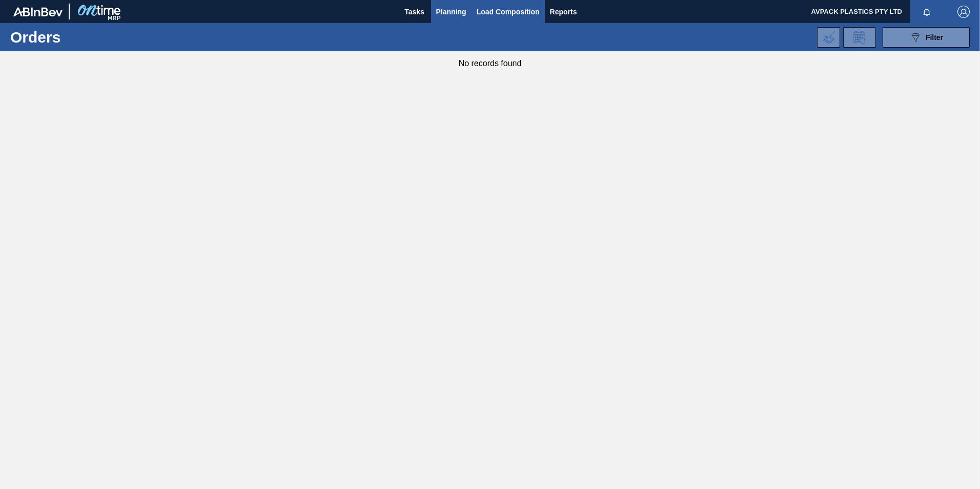 The height and width of the screenshot is (489, 980). I want to click on span: Planning, so click(451, 12).